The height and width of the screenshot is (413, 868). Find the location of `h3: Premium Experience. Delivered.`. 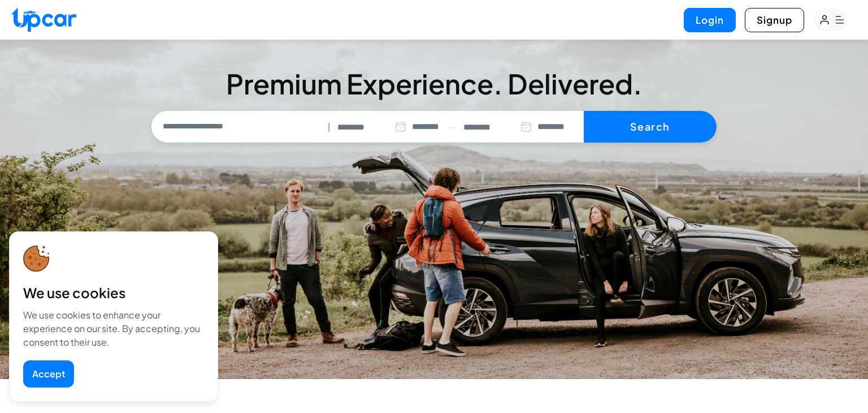

h3: Premium Experience. Delivered. is located at coordinates (434, 84).